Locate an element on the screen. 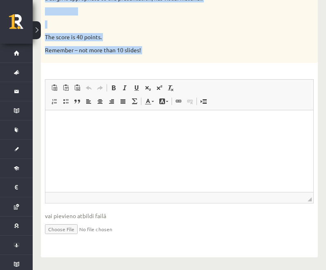 This screenshot has height=270, width=326. a: Подчеркнутый (⌘+U) is located at coordinates (137, 88).